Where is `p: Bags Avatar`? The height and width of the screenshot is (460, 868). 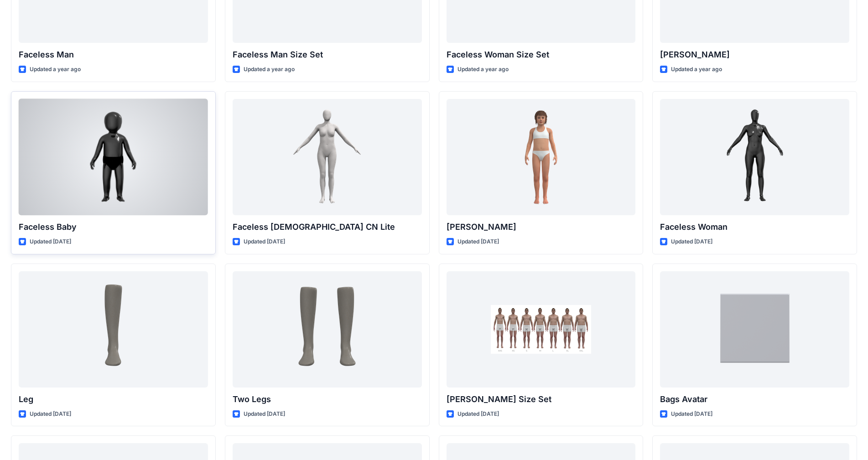
p: Bags Avatar is located at coordinates (755, 399).